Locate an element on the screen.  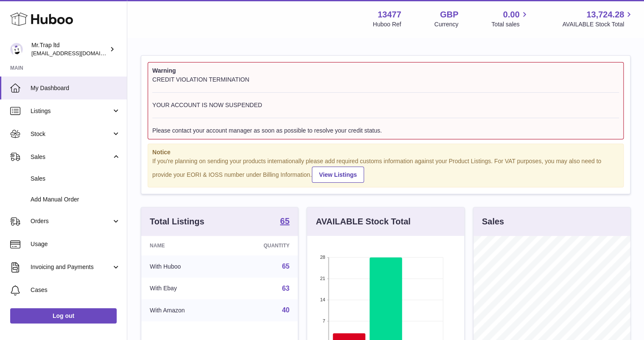
a: 40 is located at coordinates (286, 310).